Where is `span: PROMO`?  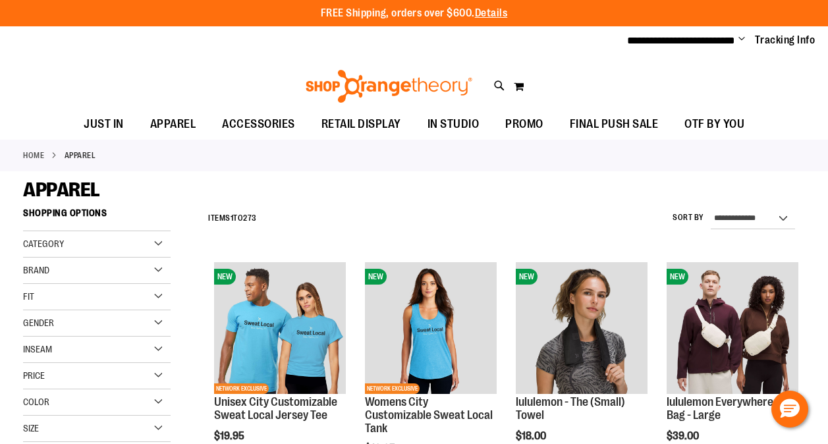
span: PROMO is located at coordinates (524, 124).